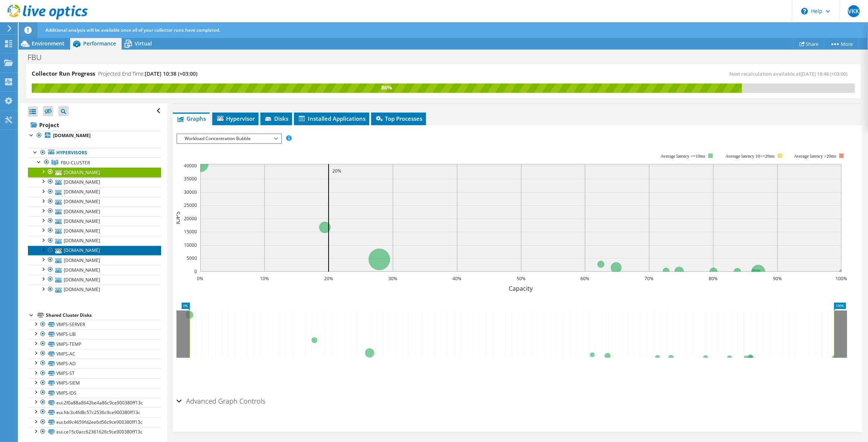 This screenshot has height=442, width=868. Describe the element at coordinates (99, 43) in the screenshot. I see `span: Performance` at that location.